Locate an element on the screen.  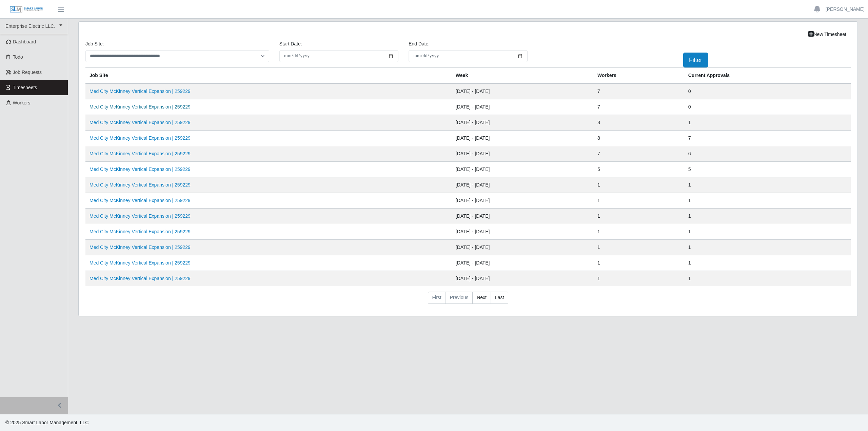
nav: pagination is located at coordinates (468, 300).